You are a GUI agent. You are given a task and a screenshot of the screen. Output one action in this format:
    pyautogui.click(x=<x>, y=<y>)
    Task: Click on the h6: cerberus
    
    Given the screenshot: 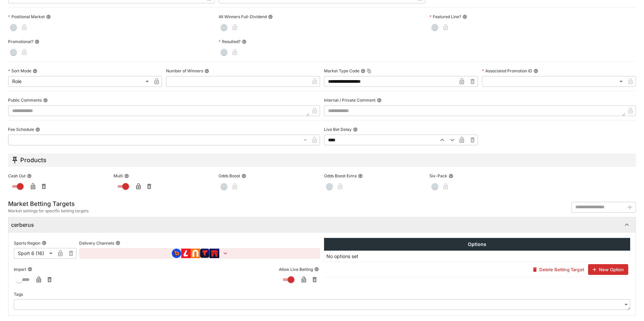 What is the action you would take?
    pyautogui.click(x=23, y=225)
    